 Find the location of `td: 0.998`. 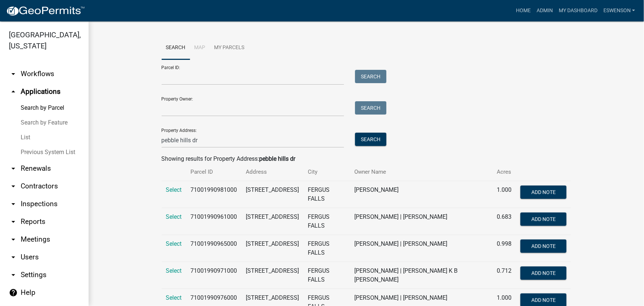

td: 0.998 is located at coordinates (504, 248).